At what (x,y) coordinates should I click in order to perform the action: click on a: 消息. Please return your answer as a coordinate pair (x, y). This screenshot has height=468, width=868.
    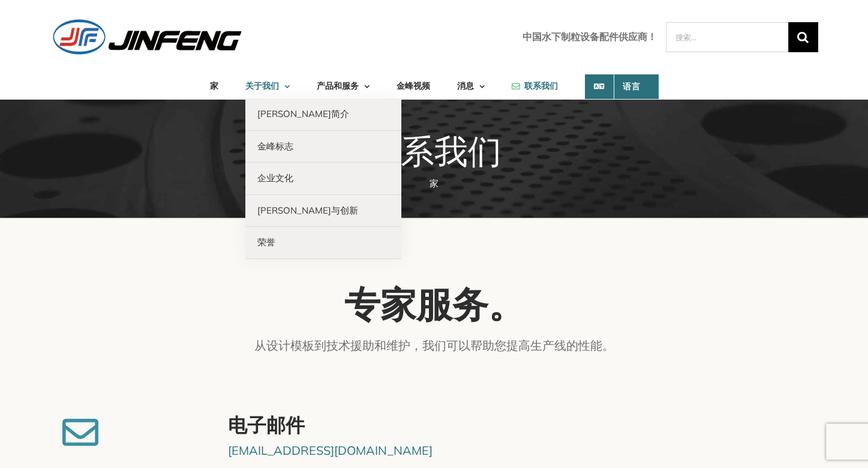
    Looking at the image, I should click on (471, 87).